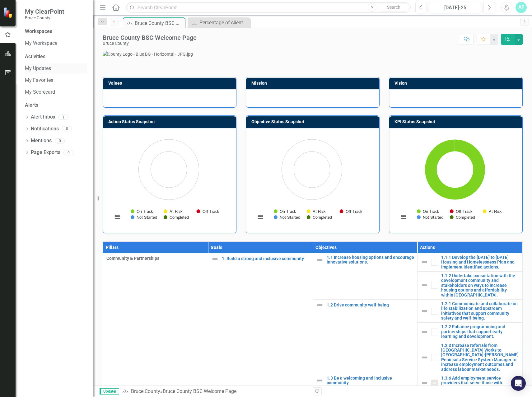  I want to click on div: Open Intercom Messenger, so click(518, 383).